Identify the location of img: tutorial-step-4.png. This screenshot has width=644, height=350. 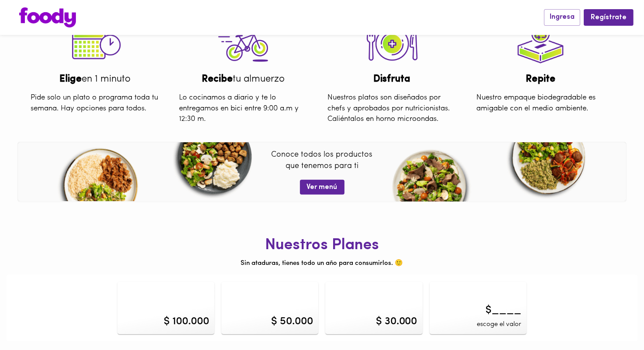
(541, 44).